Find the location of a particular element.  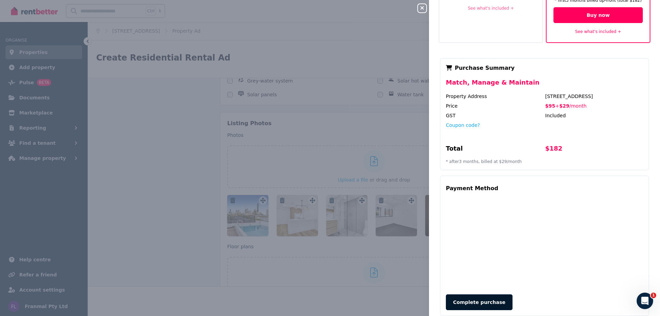

div: Match, Manage & Maintain is located at coordinates (544, 85).